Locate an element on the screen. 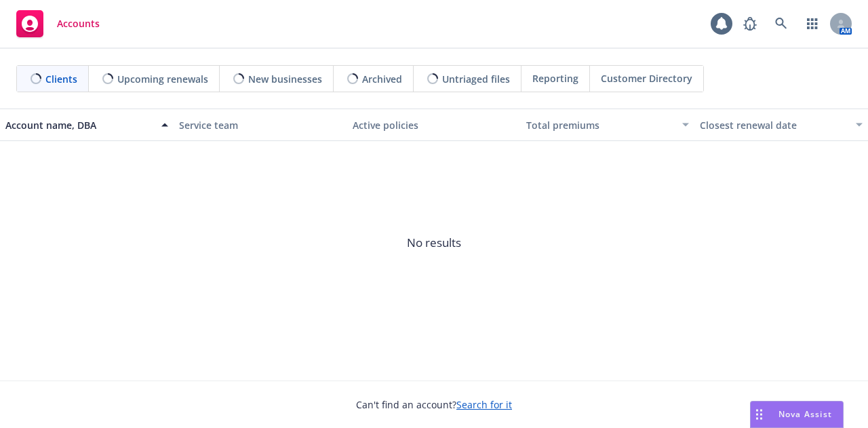 This screenshot has height=428, width=868. span: Upcoming renewals is located at coordinates (163, 79).